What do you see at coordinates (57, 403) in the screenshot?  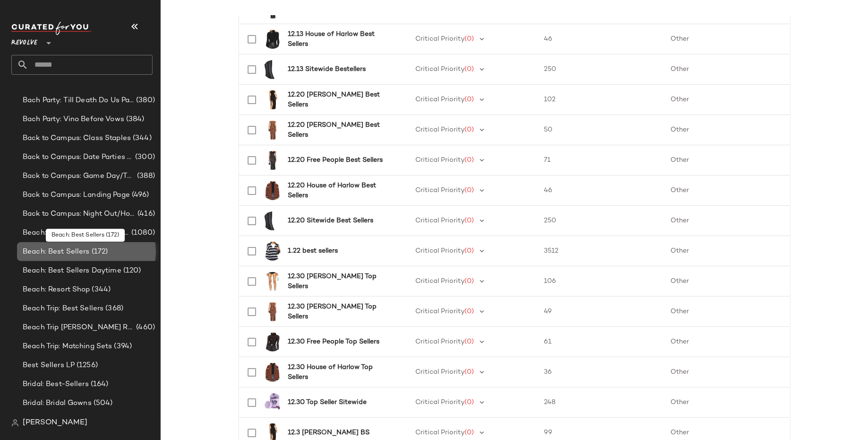 I see `span: Bridal: Bridal Gowns` at bounding box center [57, 403].